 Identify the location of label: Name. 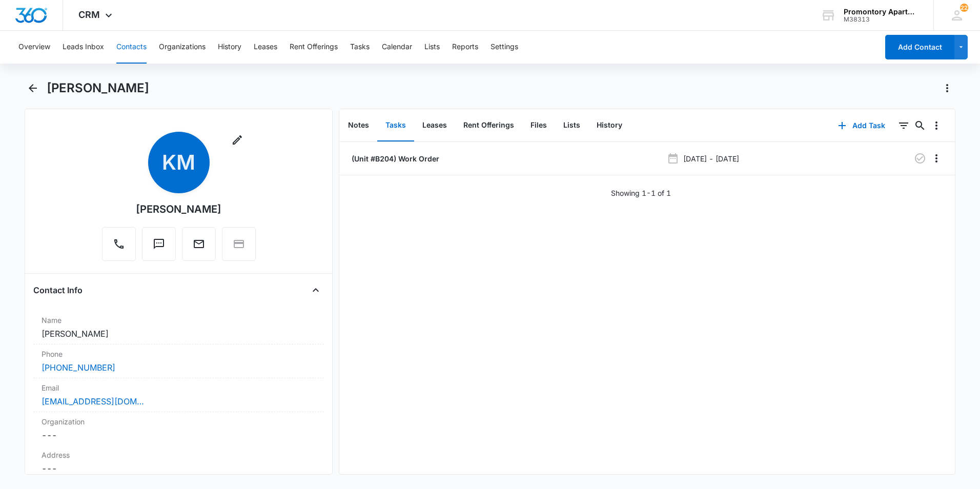
(178, 320).